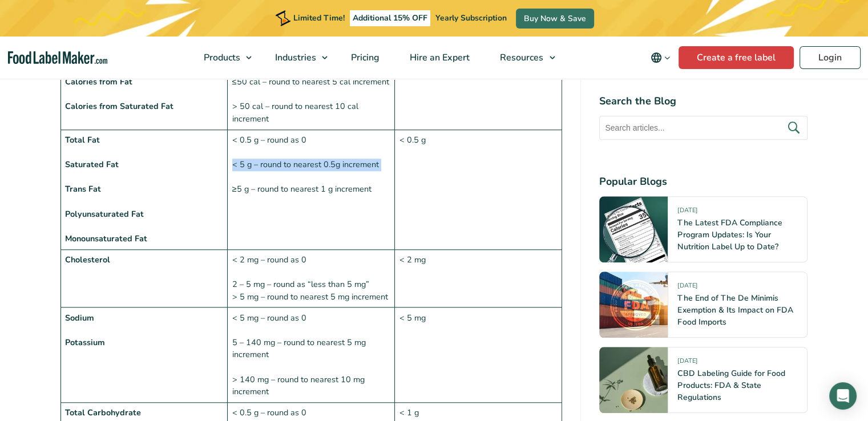 The height and width of the screenshot is (421, 868). Describe the element at coordinates (390, 18) in the screenshot. I see `span: Additional 15% OFF` at that location.